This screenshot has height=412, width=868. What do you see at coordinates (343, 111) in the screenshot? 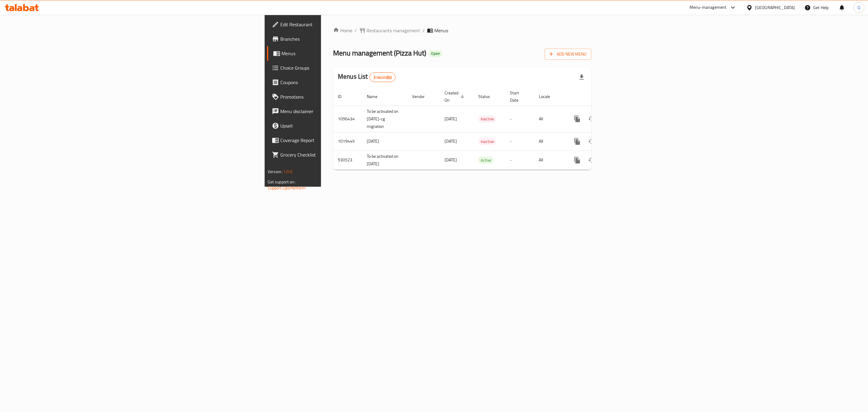
I see `span: Menu disclaimer` at bounding box center [343, 111].